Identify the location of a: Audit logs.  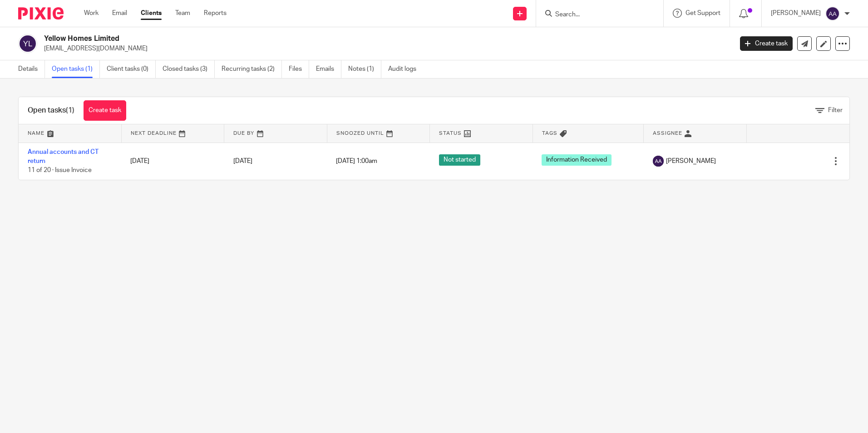
(405, 69).